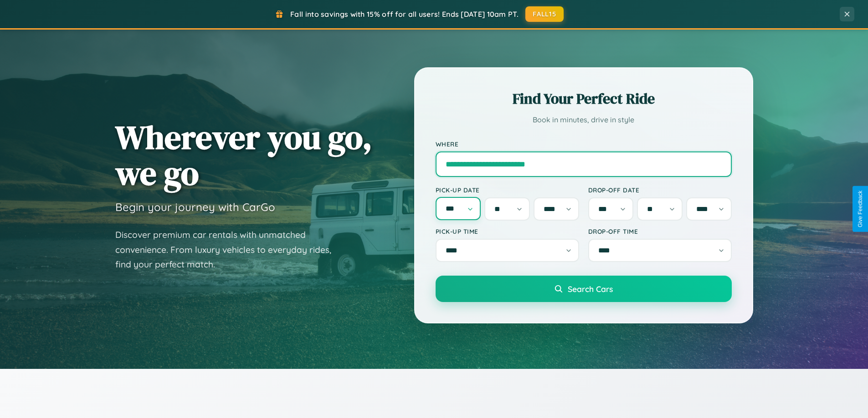 The image size is (868, 418). Describe the element at coordinates (584, 120) in the screenshot. I see `p: Book in minutes, drive in style` at that location.